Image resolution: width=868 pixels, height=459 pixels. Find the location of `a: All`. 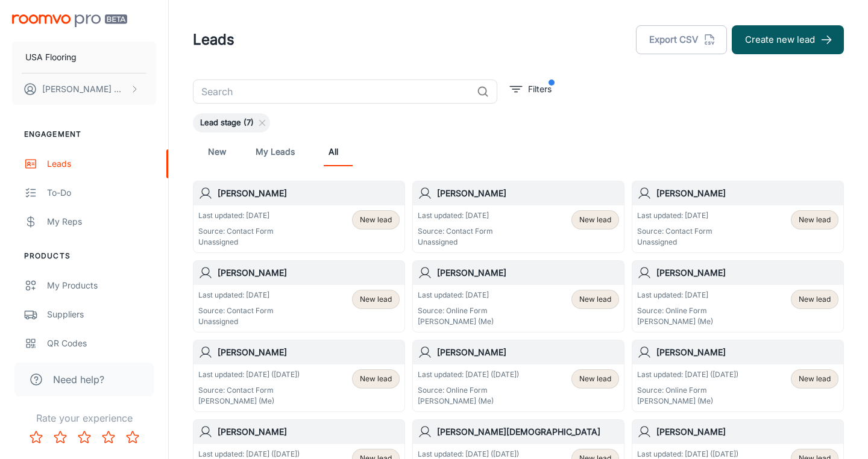

a: All is located at coordinates (333, 152).